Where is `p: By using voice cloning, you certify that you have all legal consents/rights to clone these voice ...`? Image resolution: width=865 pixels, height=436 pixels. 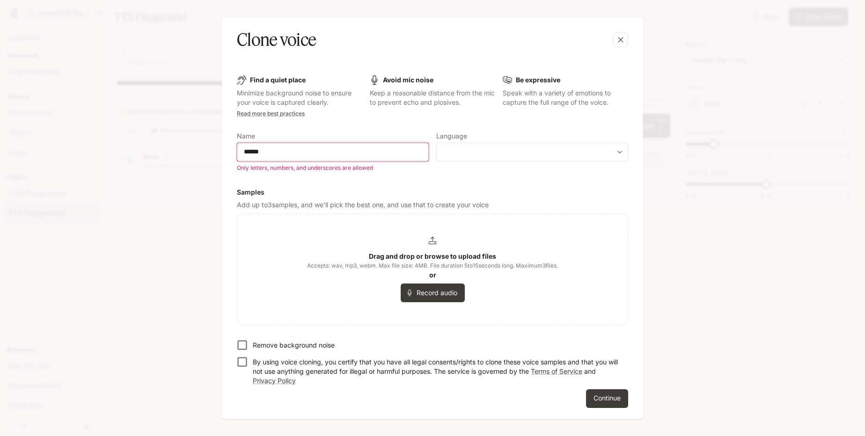
p: By using voice cloning, you certify that you have all legal consents/rights to clone these voice ... is located at coordinates (437, 372).